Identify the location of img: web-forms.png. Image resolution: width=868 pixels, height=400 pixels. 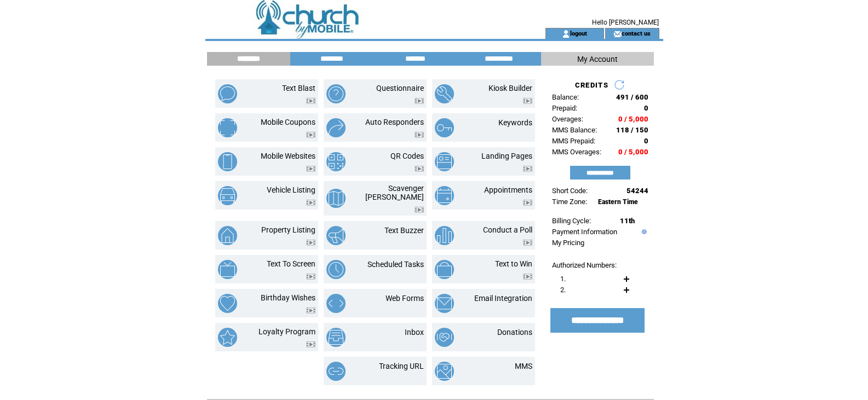
(336, 304).